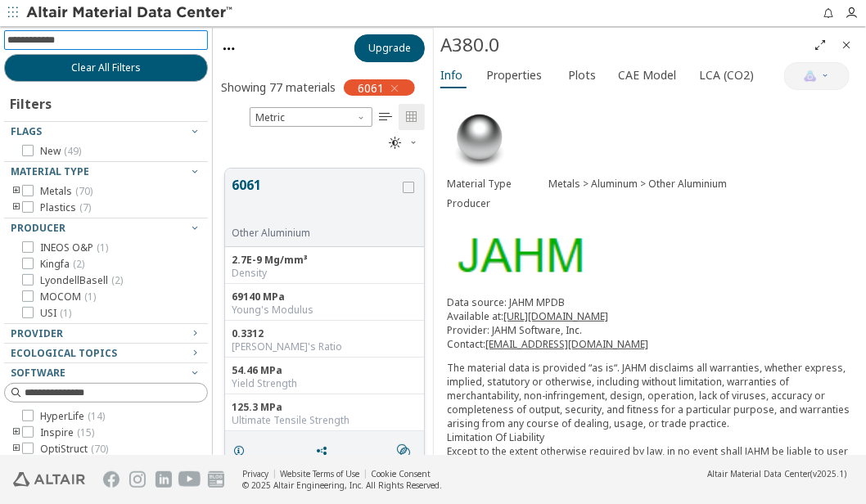 This screenshot has height=504, width=866. What do you see at coordinates (65, 208) in the screenshot?
I see `span: Plastics` at bounding box center [65, 208].